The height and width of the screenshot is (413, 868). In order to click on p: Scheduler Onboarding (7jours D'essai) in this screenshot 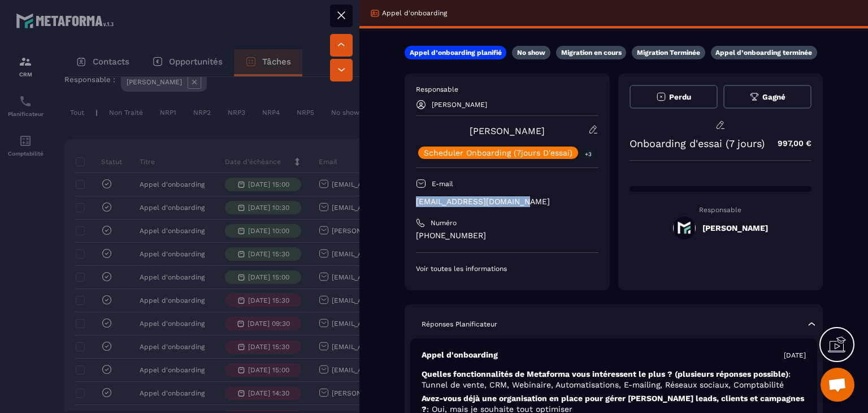, I will do `click(498, 153)`.